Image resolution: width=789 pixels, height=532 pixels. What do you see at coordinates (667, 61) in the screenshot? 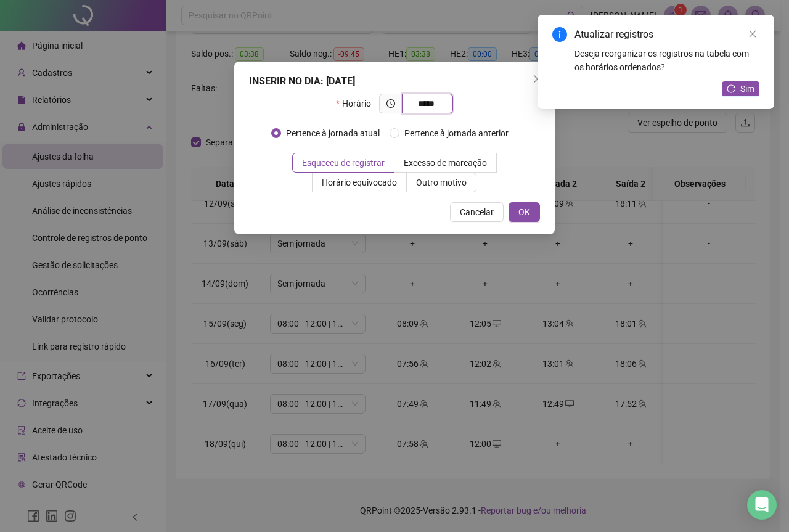
I see `div: Deseja reorganizar os registros na tabela com os horários ordenados?` at bounding box center [667, 61].